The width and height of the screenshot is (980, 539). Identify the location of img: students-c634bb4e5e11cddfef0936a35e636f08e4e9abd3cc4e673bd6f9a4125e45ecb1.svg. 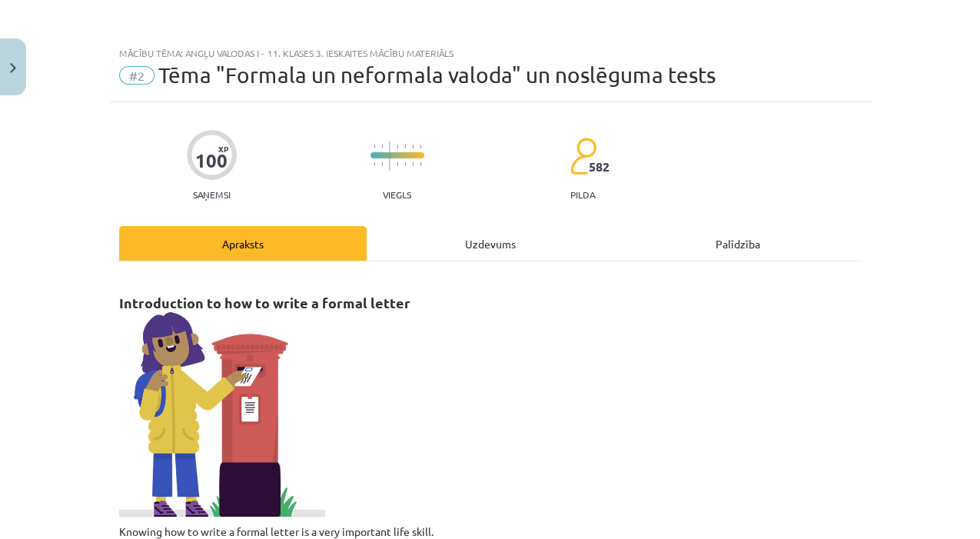
(583, 156).